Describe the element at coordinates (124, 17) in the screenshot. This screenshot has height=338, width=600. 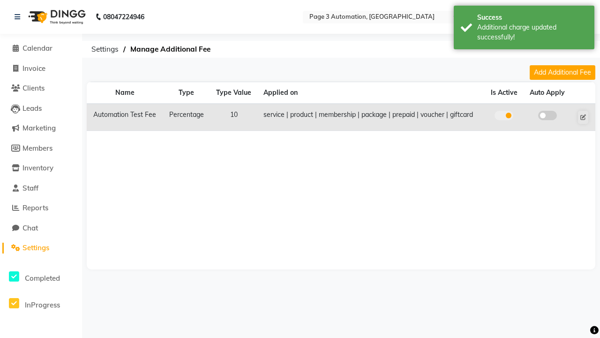
I see `b: 08047224946` at that location.